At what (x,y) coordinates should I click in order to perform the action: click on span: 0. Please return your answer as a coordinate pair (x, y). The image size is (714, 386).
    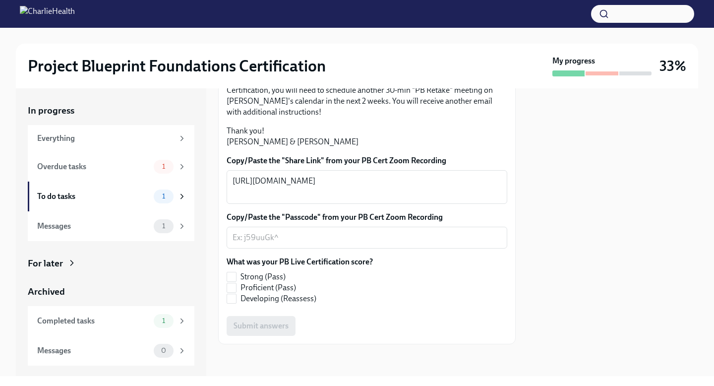
    Looking at the image, I should click on (164, 350).